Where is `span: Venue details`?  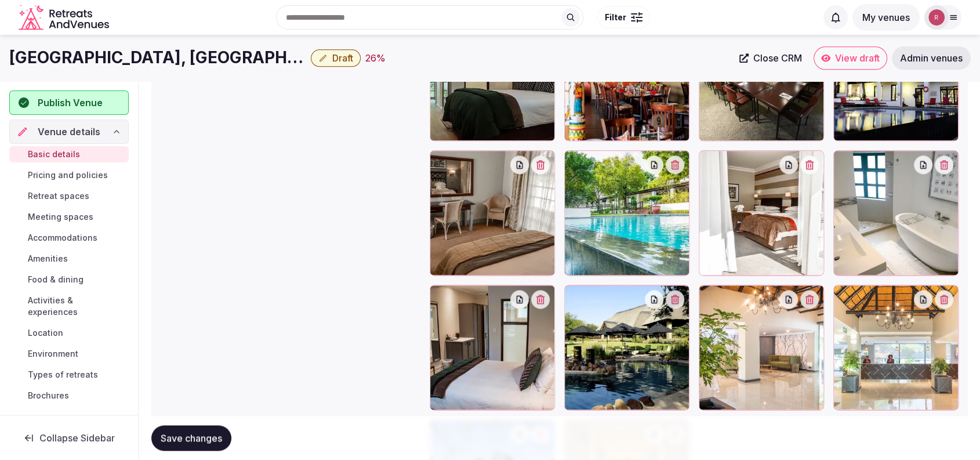
span: Venue details is located at coordinates (69, 132).